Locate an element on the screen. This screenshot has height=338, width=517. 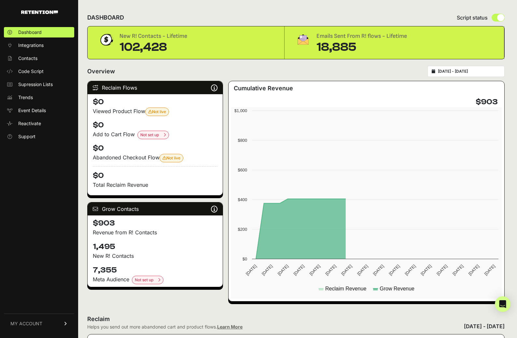
a: Support is located at coordinates (39, 136).